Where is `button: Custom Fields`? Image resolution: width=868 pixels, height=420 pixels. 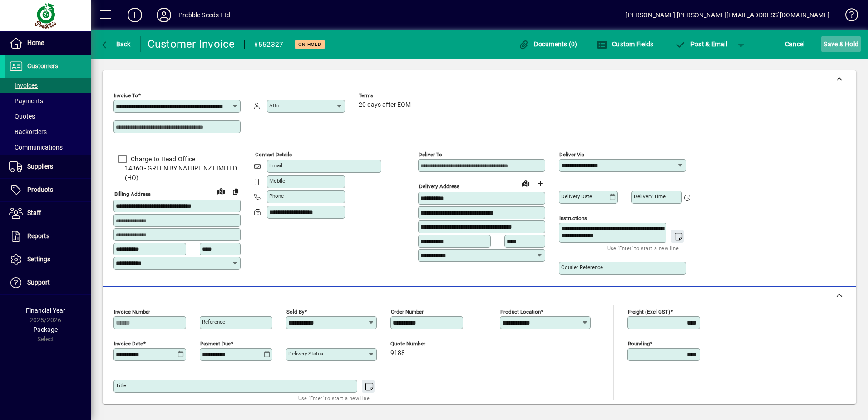 button: Custom Fields is located at coordinates (625, 44).